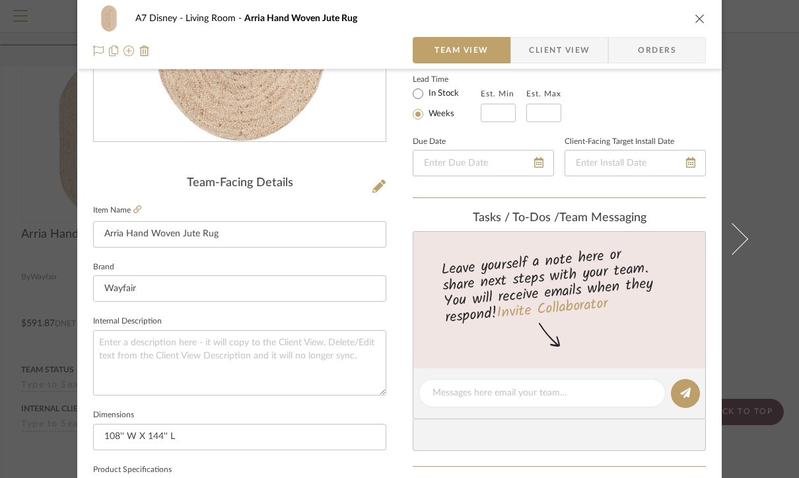 The image size is (799, 478). What do you see at coordinates (240, 288) in the screenshot?
I see `input: Enter Brand` at bounding box center [240, 288].